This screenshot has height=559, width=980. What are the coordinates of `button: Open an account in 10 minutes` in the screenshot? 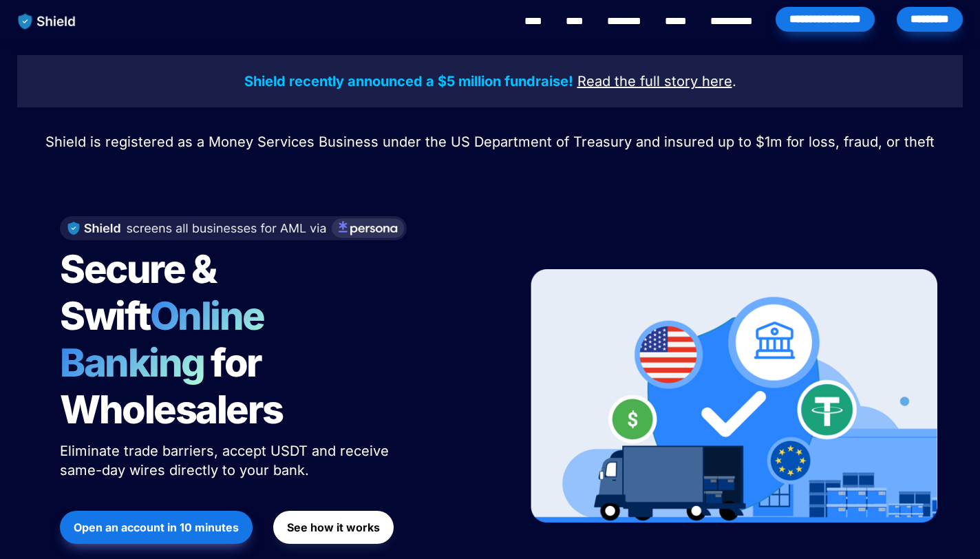 It's located at (156, 528).